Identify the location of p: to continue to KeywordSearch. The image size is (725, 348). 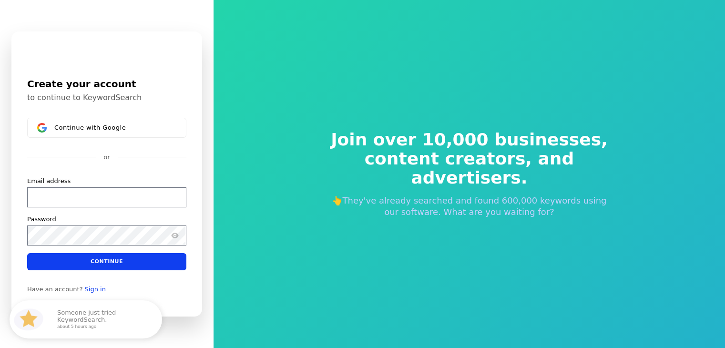
(107, 98).